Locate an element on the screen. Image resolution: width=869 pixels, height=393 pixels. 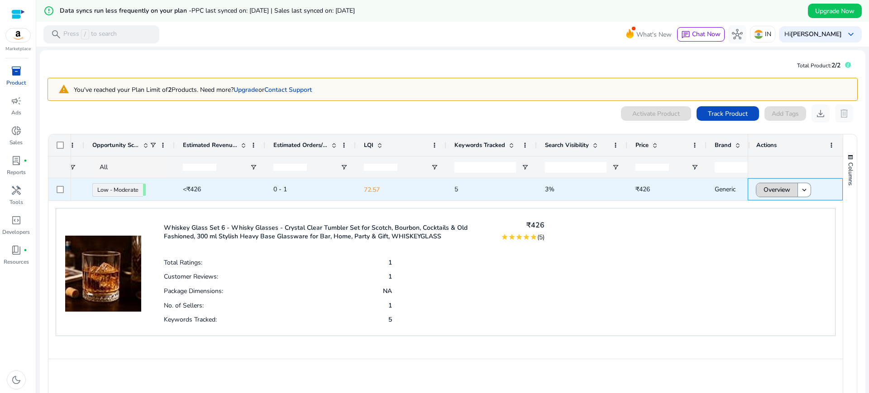
span: Upgrade Now is located at coordinates (835, 11).